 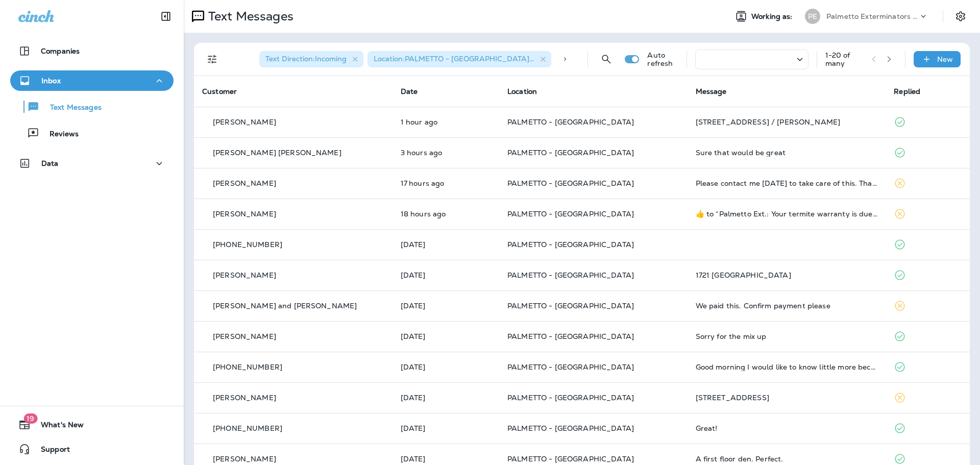 What do you see at coordinates (92, 51) in the screenshot?
I see `button: Companies` at bounding box center [92, 51].